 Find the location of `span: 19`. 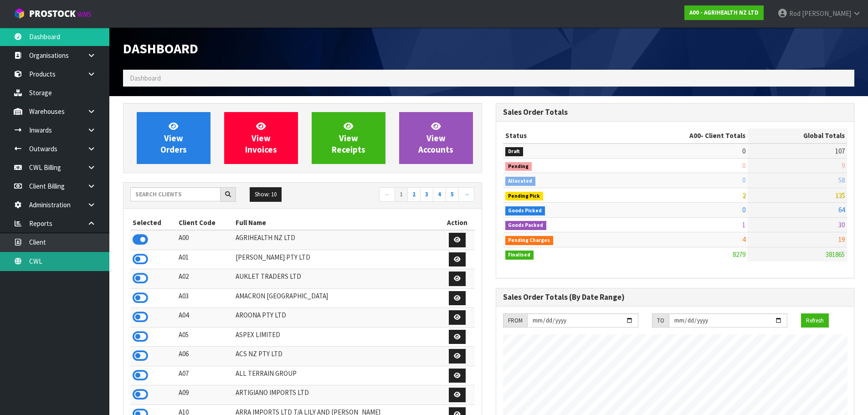

span: 19 is located at coordinates (842, 239).